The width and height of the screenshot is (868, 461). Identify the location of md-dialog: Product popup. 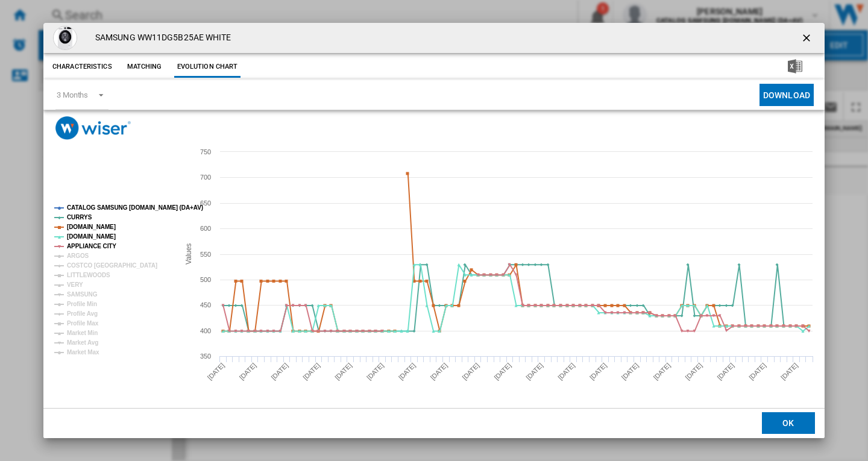
(434, 230).